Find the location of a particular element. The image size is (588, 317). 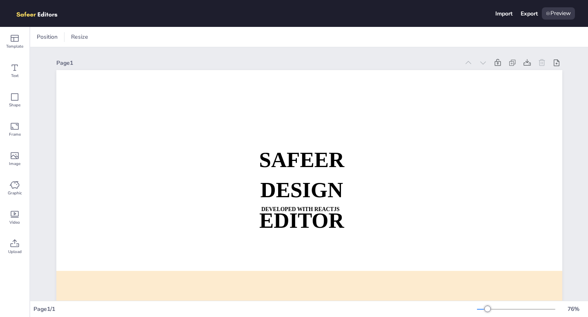

div: Page 1 / 1 is located at coordinates (255, 309).